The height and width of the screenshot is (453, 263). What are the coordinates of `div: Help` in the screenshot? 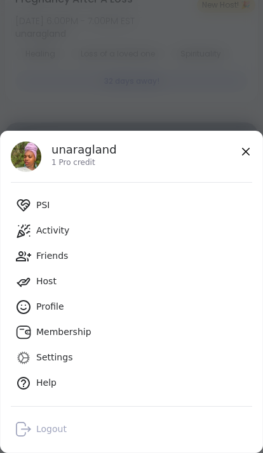 It's located at (46, 383).